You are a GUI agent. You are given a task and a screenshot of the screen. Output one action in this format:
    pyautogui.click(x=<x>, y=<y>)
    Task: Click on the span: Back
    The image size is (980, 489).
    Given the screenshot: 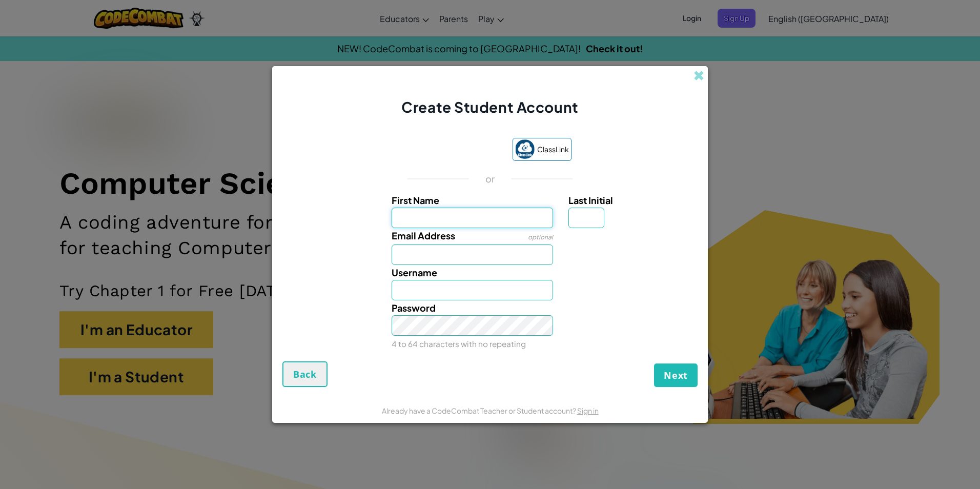 What is the action you would take?
    pyautogui.click(x=305, y=374)
    